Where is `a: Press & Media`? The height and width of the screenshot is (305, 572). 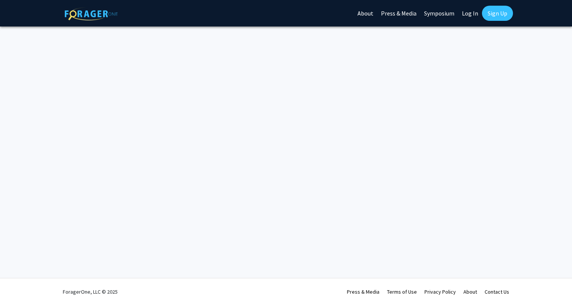
a: Press & Media is located at coordinates (363, 292).